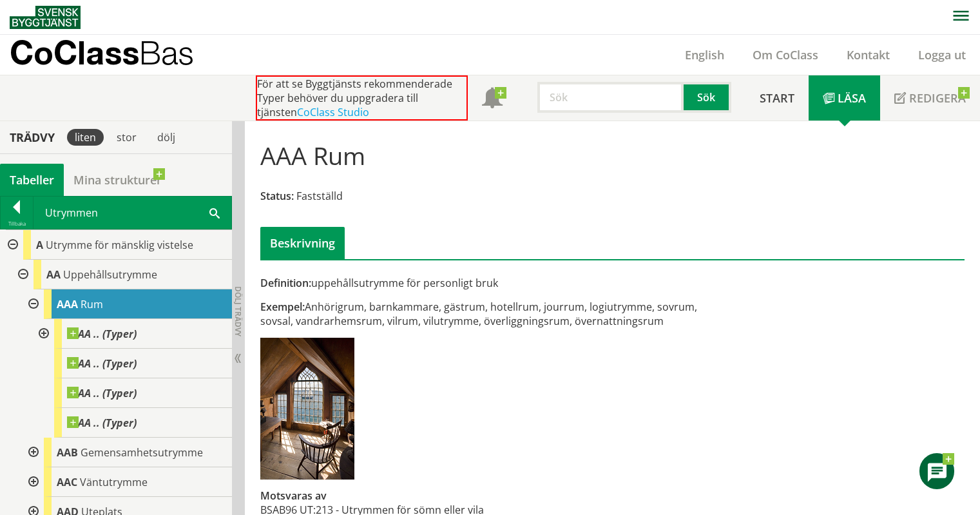 The image size is (980, 515). I want to click on span: Sök i tabellen, so click(214, 212).